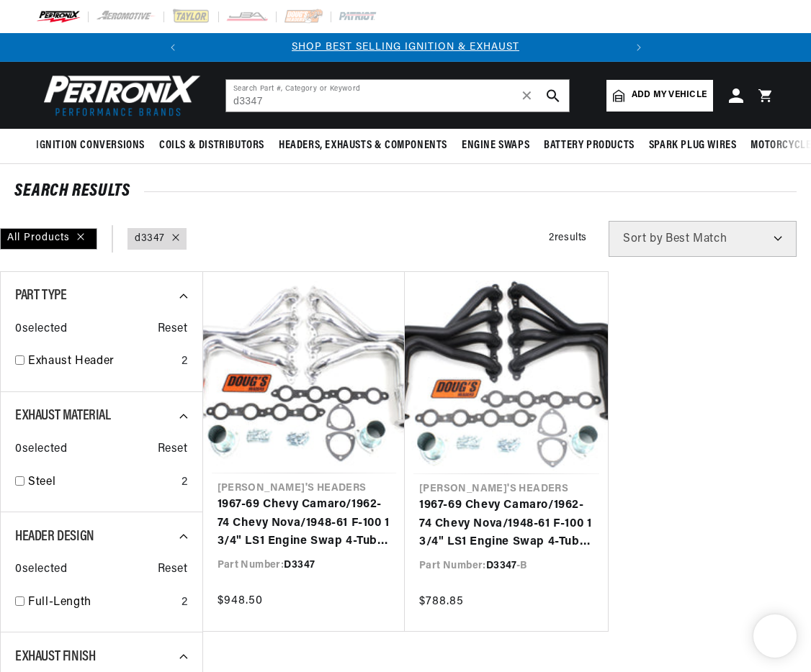 The width and height of the screenshot is (811, 672). What do you see at coordinates (496, 145) in the screenshot?
I see `summary: Engine Swaps` at bounding box center [496, 145].